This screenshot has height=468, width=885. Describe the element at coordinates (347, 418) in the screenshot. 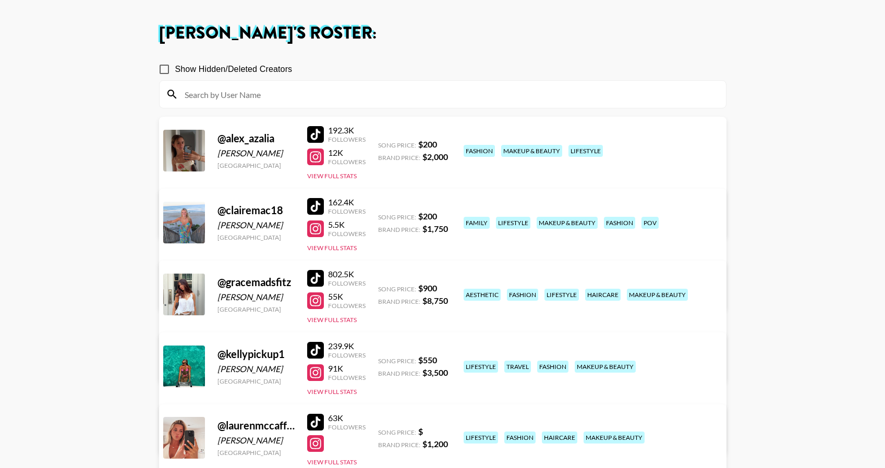

I see `div: 63K` at that location.